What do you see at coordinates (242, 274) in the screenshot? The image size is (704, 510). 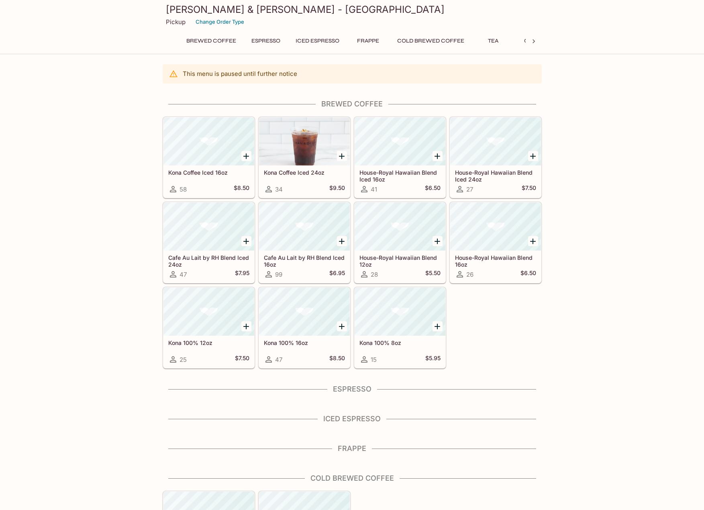 I see `h5: $7.95` at bounding box center [242, 274].